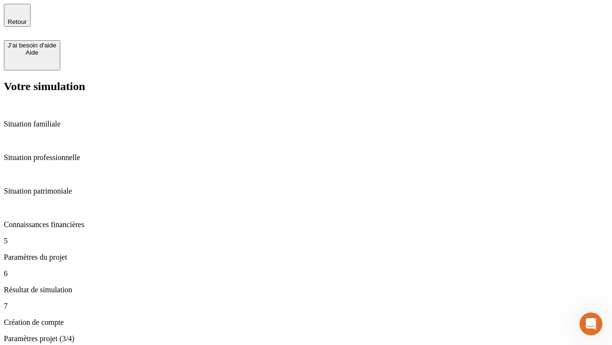 This screenshot has width=612, height=345. What do you see at coordinates (17, 22) in the screenshot?
I see `span: Retour` at bounding box center [17, 22].